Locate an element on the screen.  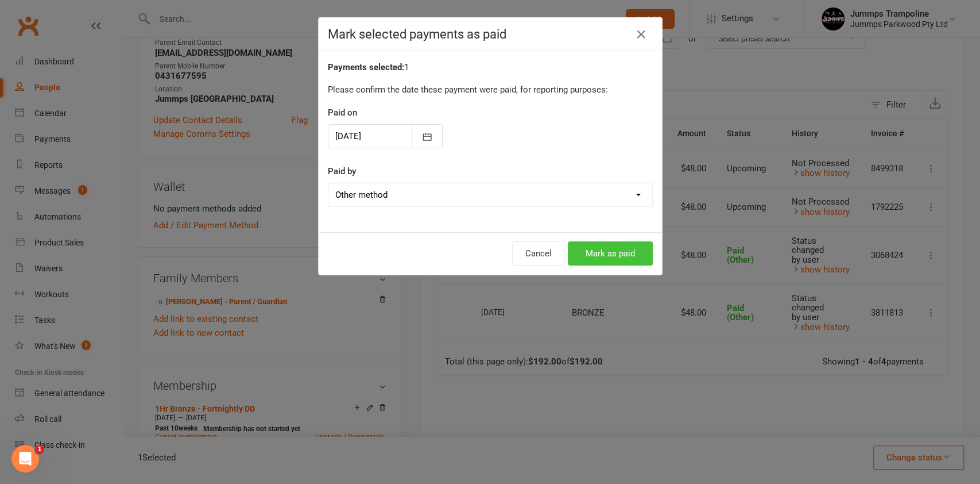
div: 1 is located at coordinates (490, 67).